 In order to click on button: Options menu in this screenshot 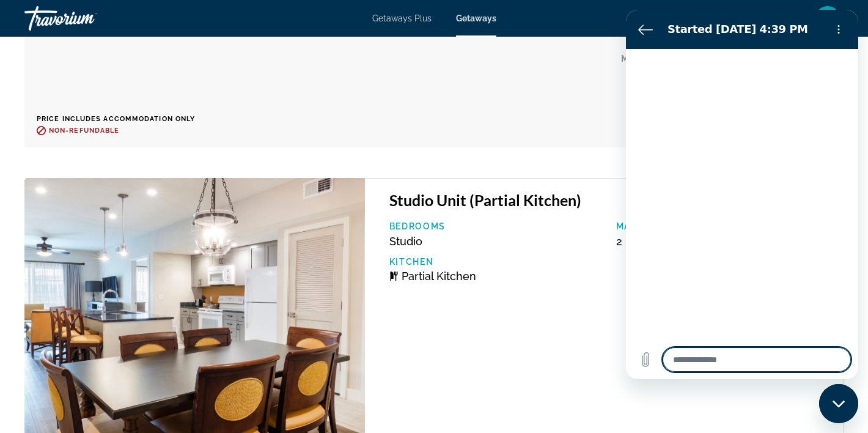, I will do `click(213, 19)`.